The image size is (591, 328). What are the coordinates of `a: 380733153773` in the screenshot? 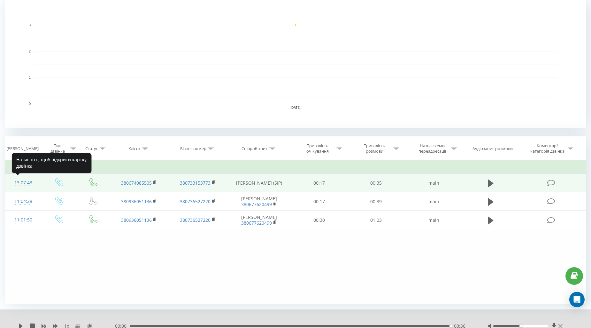 It's located at (195, 183).